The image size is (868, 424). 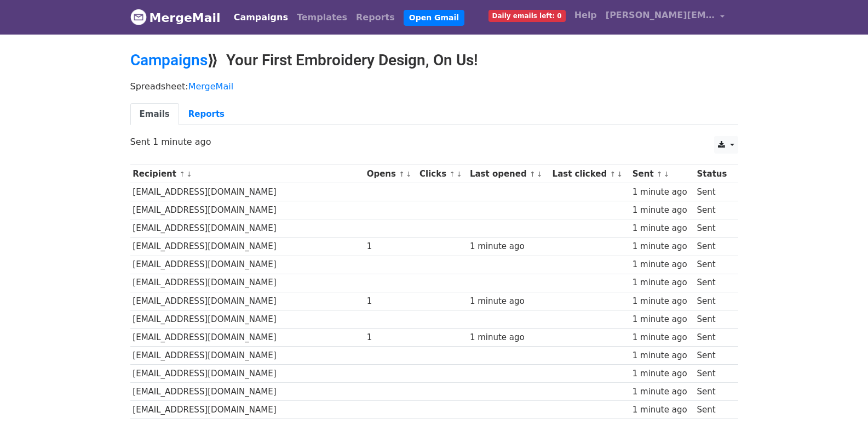 I want to click on h2: ⟫ Your First Embroidery Design, On Us!, so click(x=434, y=60).